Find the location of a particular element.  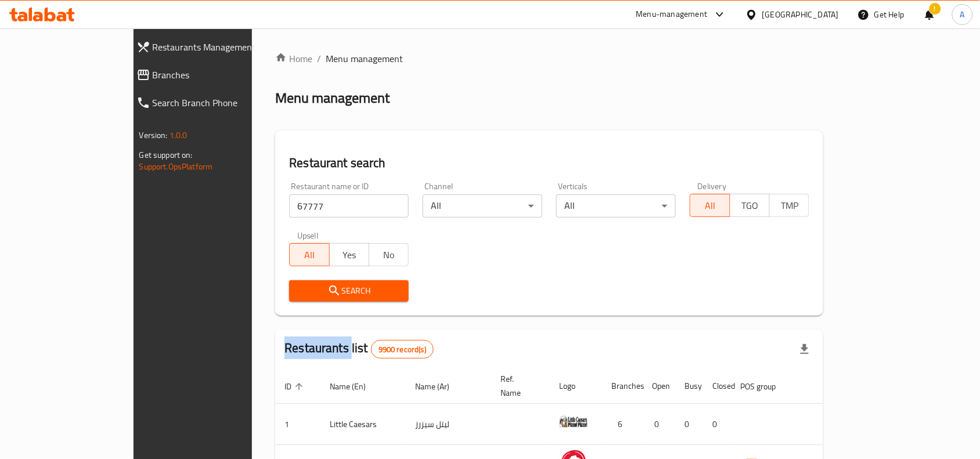

span: 1.0.0 is located at coordinates (179, 135).